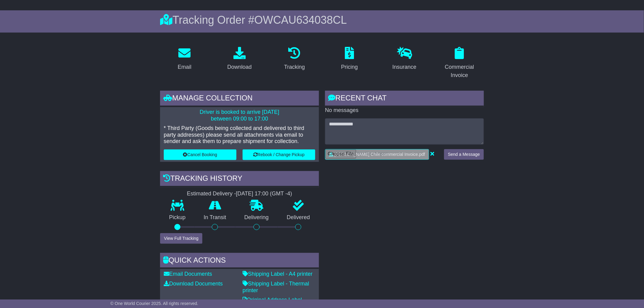 The height and width of the screenshot is (308, 644). I want to click on span: OWCAU634038CL, so click(301, 20).